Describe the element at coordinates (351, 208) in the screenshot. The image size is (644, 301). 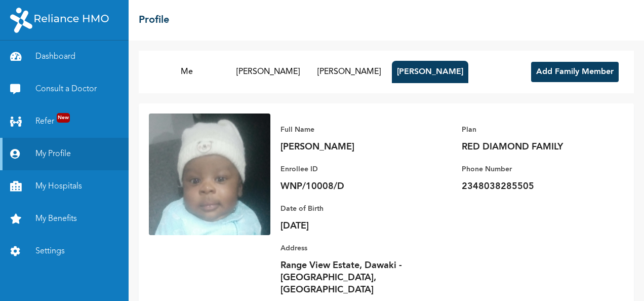
I see `p: Date of Birth` at that location.